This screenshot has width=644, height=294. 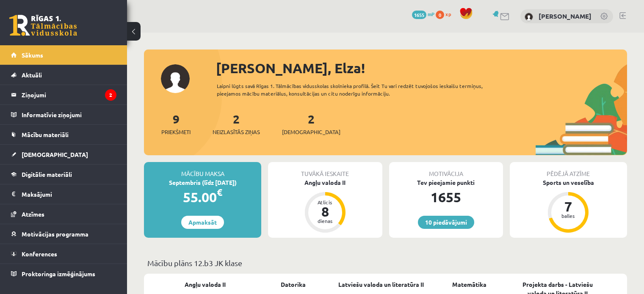 I want to click on span: Priekšmeti, so click(x=176, y=132).